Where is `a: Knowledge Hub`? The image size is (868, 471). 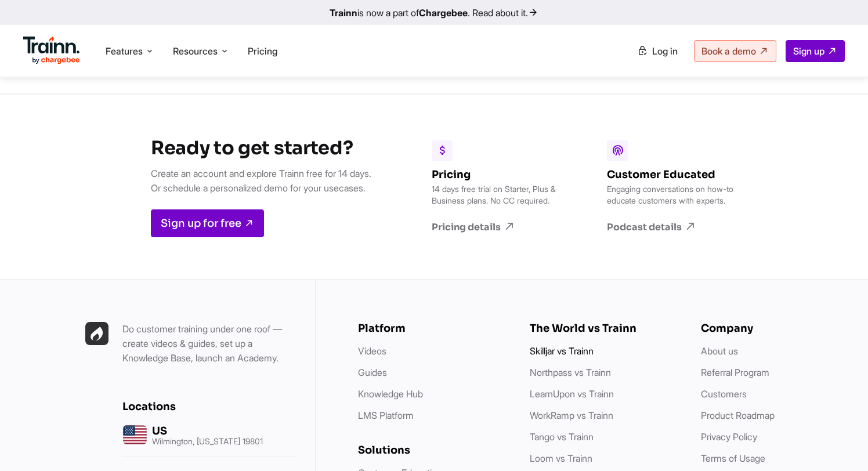
a: Knowledge Hub is located at coordinates (391, 394).